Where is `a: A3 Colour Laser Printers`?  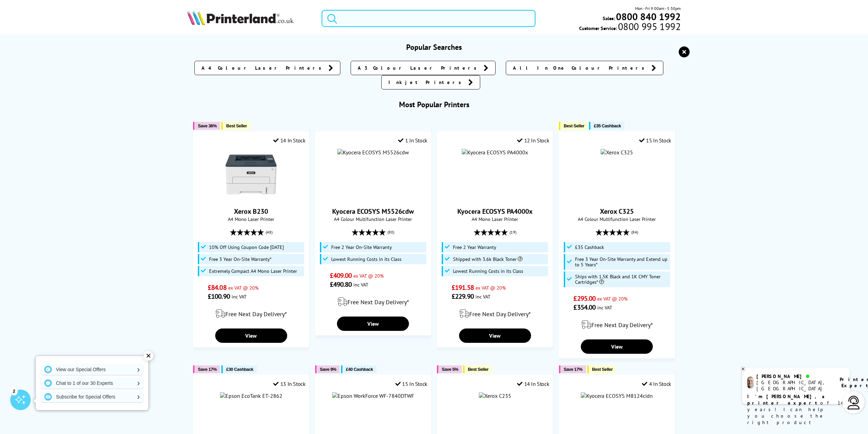
a: A3 Colour Laser Printers is located at coordinates (423, 68).